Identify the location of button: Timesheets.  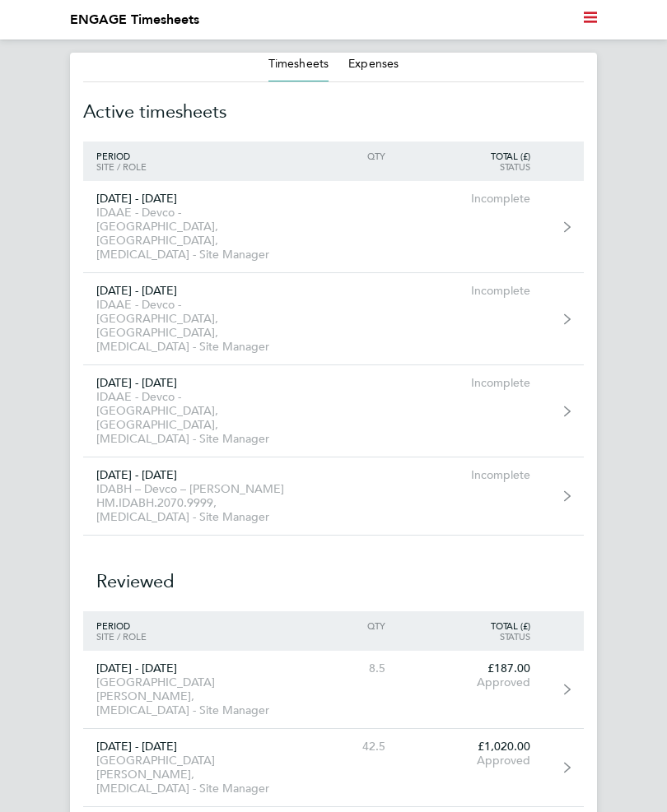
(298, 64).